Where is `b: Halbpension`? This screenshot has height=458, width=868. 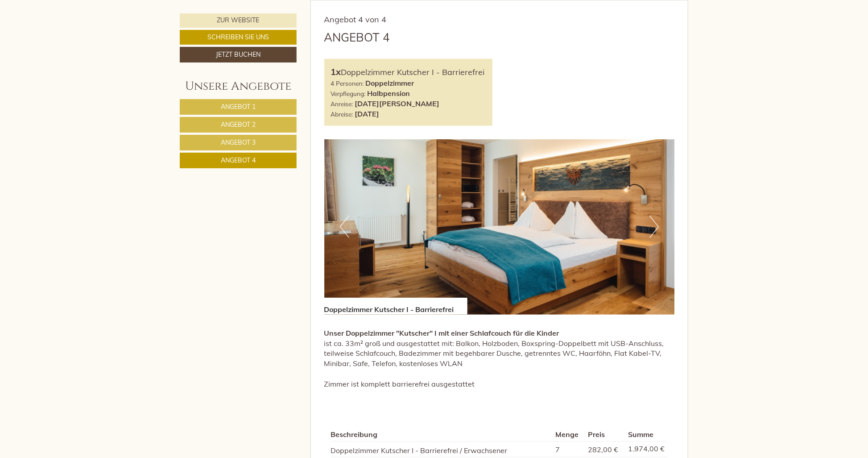
b: Halbpension is located at coordinates (389, 93).